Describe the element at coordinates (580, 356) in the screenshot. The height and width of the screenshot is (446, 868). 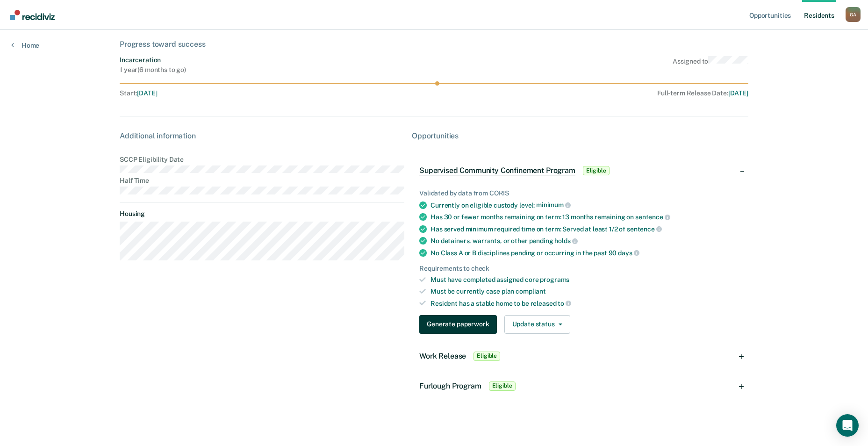
I see `div: Work ReleaseEligible` at that location.